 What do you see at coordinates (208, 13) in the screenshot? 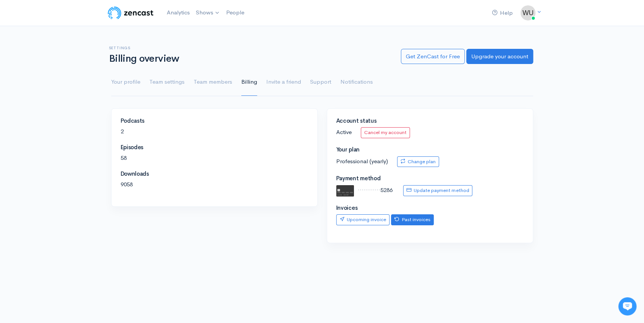
I see `a: Shows` at bounding box center [208, 13].